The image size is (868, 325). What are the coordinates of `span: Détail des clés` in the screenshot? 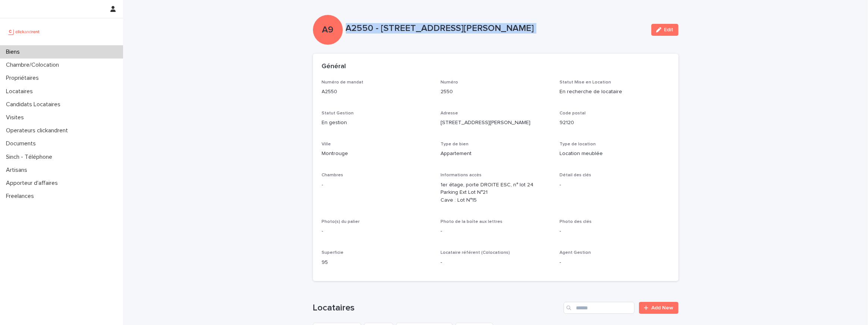 It's located at (576, 175).